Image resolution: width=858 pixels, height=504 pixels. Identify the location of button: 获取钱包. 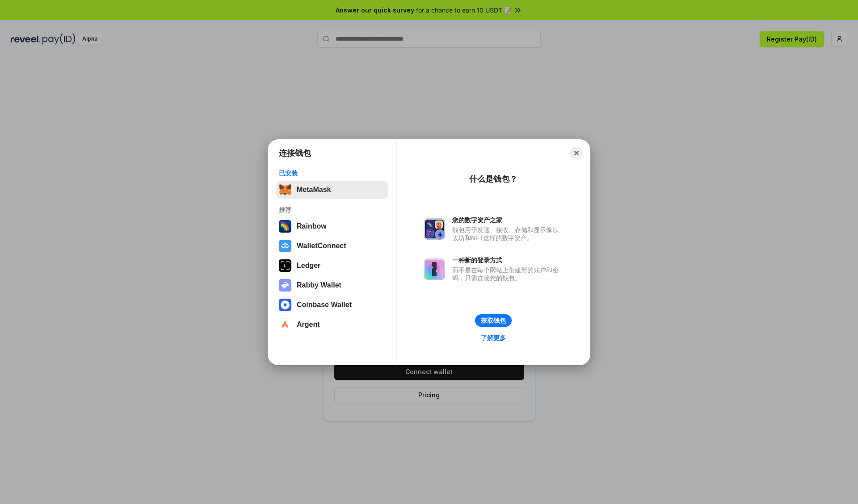
(493, 320).